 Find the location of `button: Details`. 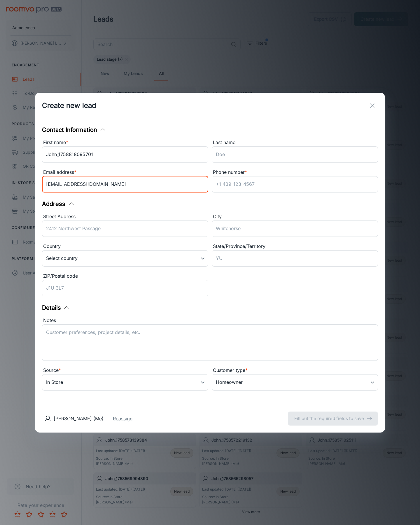

button: Details is located at coordinates (56, 307).